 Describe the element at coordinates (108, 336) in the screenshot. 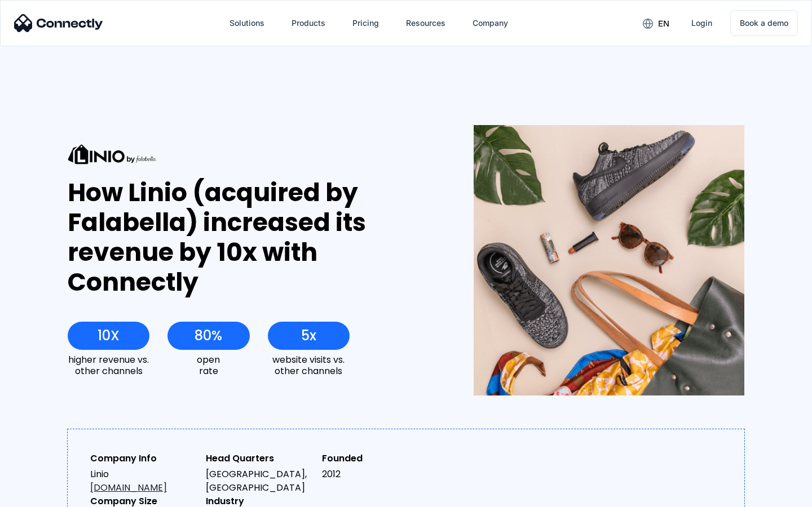

I see `div: 10X` at that location.